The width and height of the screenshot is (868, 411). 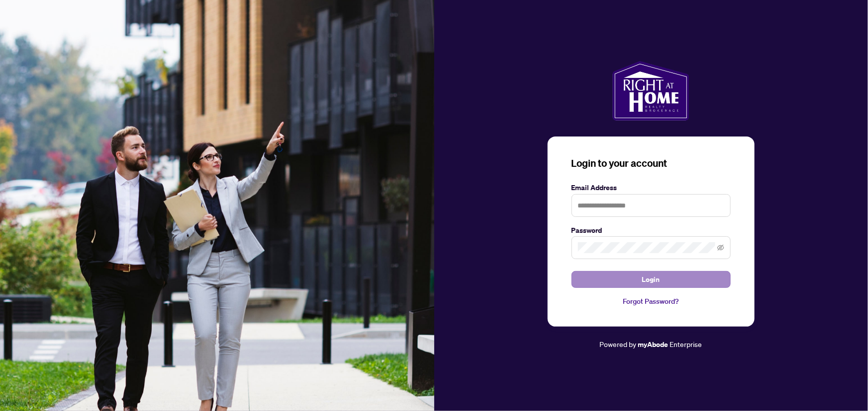 I want to click on a: myAbode, so click(x=653, y=345).